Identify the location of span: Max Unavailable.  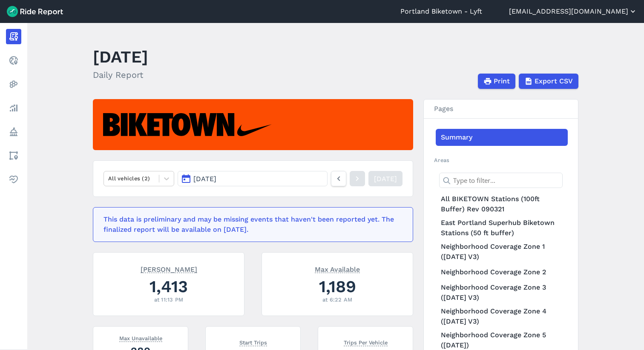
(140, 338).